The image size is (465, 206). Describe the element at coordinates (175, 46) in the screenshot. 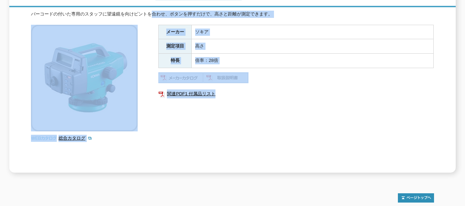

I see `th: 測定項目` at that location.